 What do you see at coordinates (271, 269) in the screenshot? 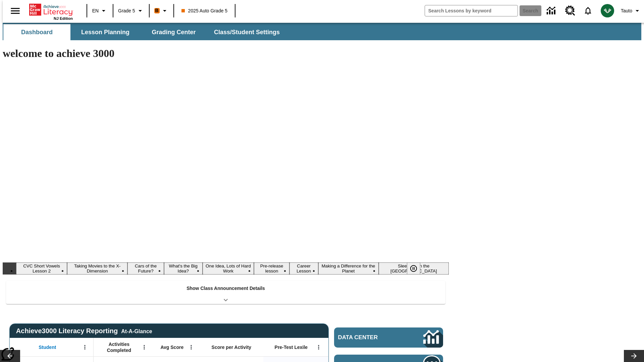
I see `button: Slide 6 Pre-release lesson` at bounding box center [271, 269].